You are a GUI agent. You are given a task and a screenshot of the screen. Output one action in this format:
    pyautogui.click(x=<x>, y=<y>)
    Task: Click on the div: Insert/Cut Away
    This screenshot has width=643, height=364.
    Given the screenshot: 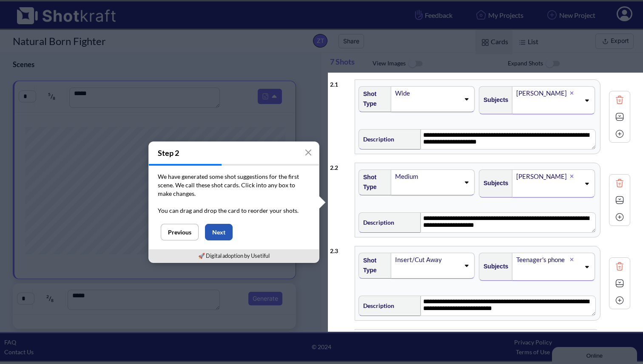 What is the action you would take?
    pyautogui.click(x=427, y=259)
    